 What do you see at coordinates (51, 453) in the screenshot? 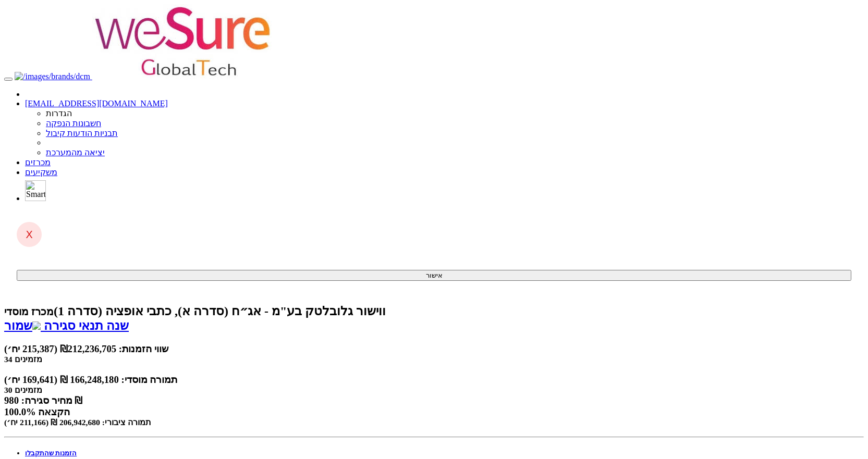
I see `a: הזמנות שהתקבלו` at bounding box center [51, 453].